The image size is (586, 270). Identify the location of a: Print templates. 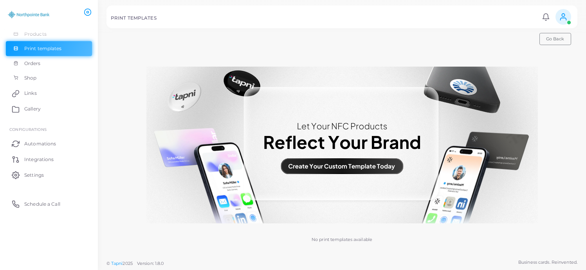
(49, 49).